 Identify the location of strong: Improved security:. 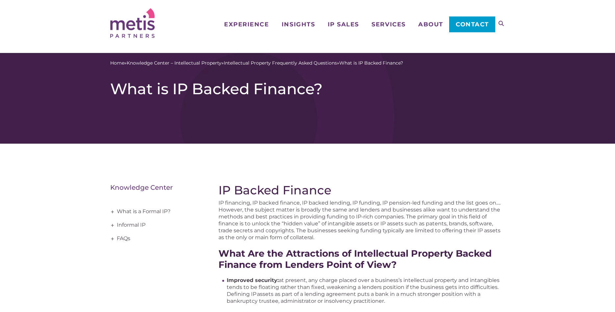
(253, 280).